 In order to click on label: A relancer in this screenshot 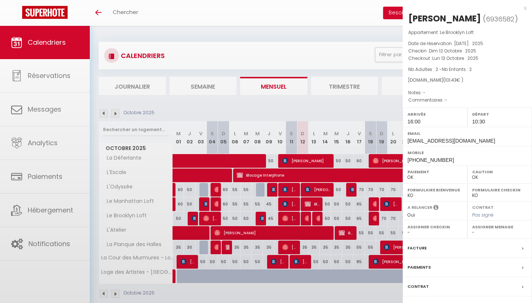, I will do `click(420, 207)`.